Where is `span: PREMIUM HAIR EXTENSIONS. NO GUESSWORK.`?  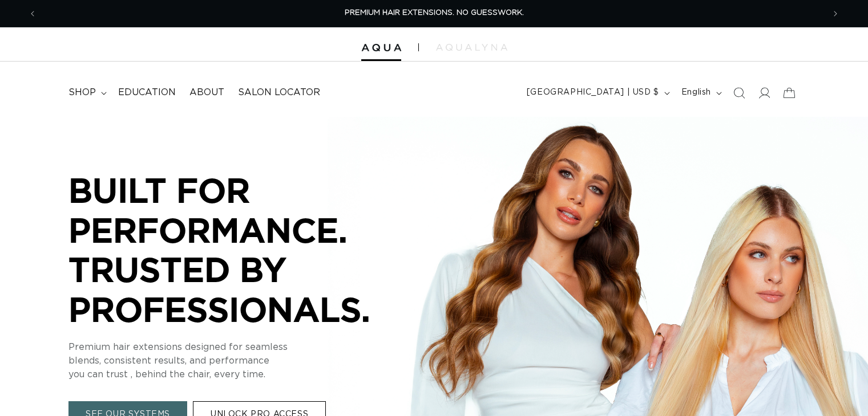
span: PREMIUM HAIR EXTENSIONS. NO GUESSWORK. is located at coordinates (434, 13).